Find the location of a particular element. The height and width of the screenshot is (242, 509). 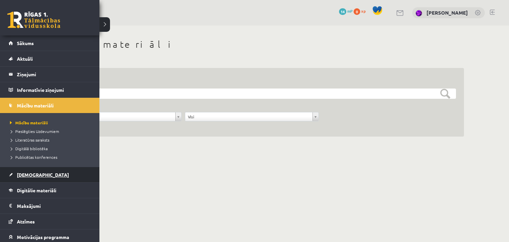

a: Rīgas 1. Tālmācības vidusskola is located at coordinates (34, 20).